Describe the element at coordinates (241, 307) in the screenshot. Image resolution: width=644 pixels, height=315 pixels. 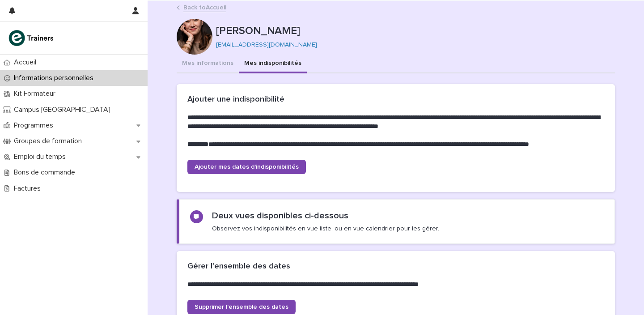
I see `span: Supprimer l'ensemble des dates` at that location.